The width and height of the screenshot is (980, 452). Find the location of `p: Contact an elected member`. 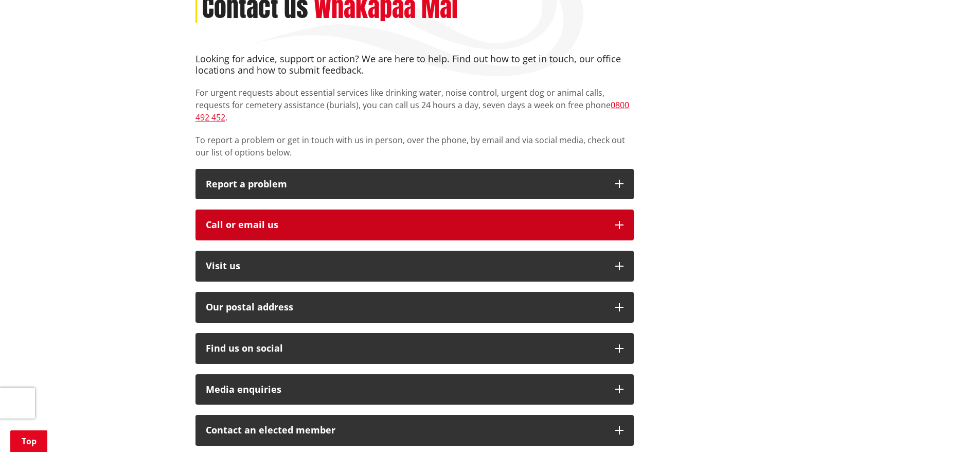

p: Contact an elected member is located at coordinates (405, 430).